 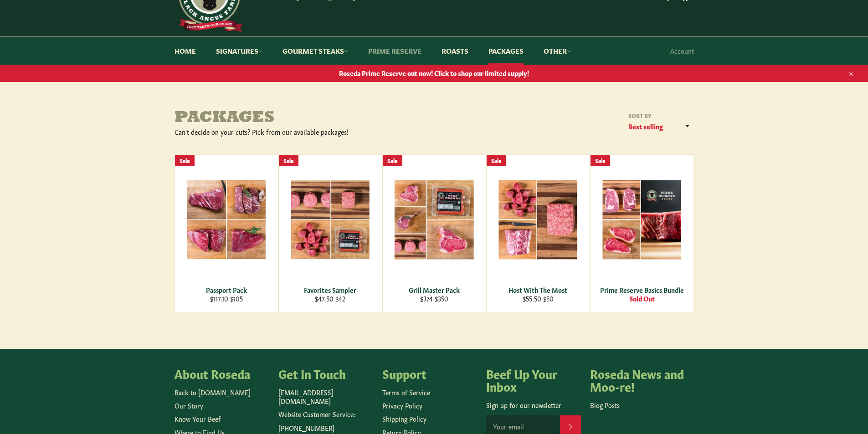 What do you see at coordinates (404, 419) in the screenshot?
I see `a: Shipping Policy` at bounding box center [404, 419].